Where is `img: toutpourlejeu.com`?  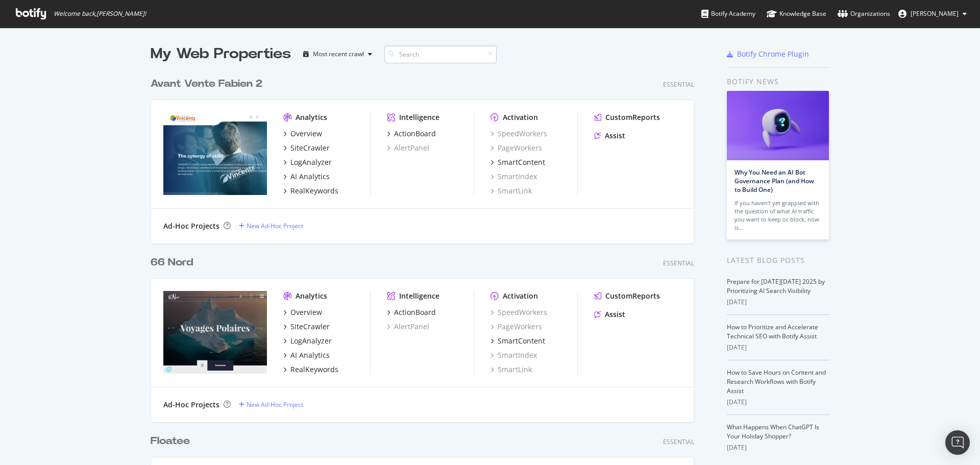 img: toutpourlejeu.com is located at coordinates (215, 153).